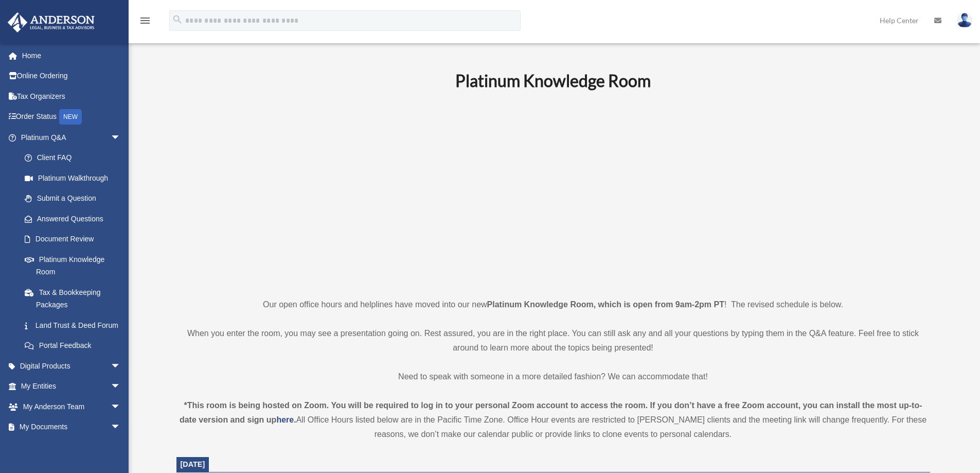  I want to click on a: My Anderson Teamarrow_drop_down, so click(72, 407).